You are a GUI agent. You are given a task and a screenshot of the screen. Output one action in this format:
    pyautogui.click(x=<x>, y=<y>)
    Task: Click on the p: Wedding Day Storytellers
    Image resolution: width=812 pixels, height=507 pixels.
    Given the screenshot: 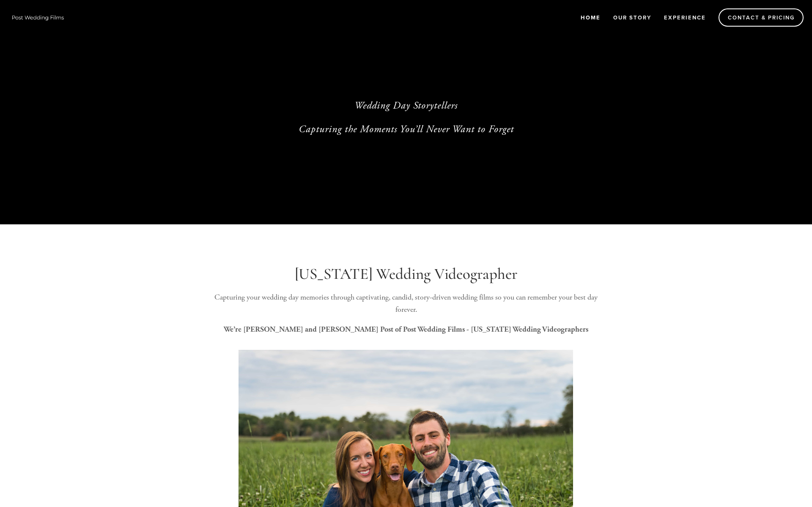 What is the action you would take?
    pyautogui.click(x=406, y=106)
    